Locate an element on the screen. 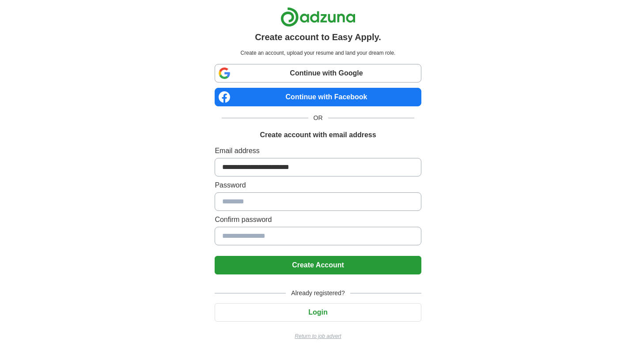  a: Continue with Facebook is located at coordinates (318, 97).